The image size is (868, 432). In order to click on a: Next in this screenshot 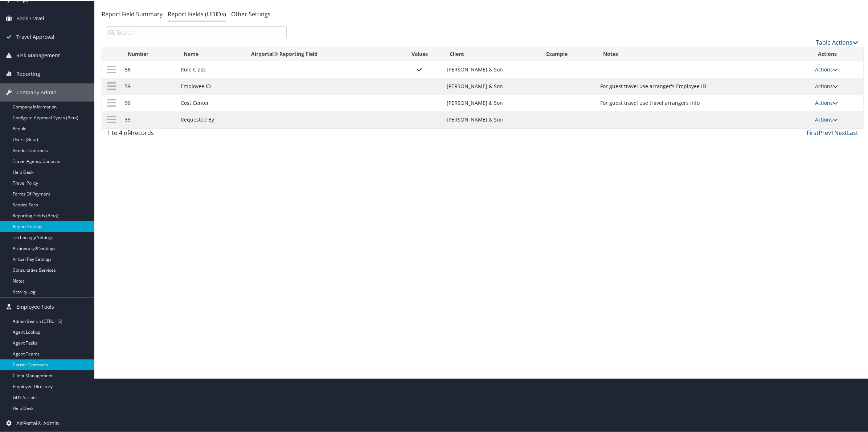, I will do `click(840, 132)`.